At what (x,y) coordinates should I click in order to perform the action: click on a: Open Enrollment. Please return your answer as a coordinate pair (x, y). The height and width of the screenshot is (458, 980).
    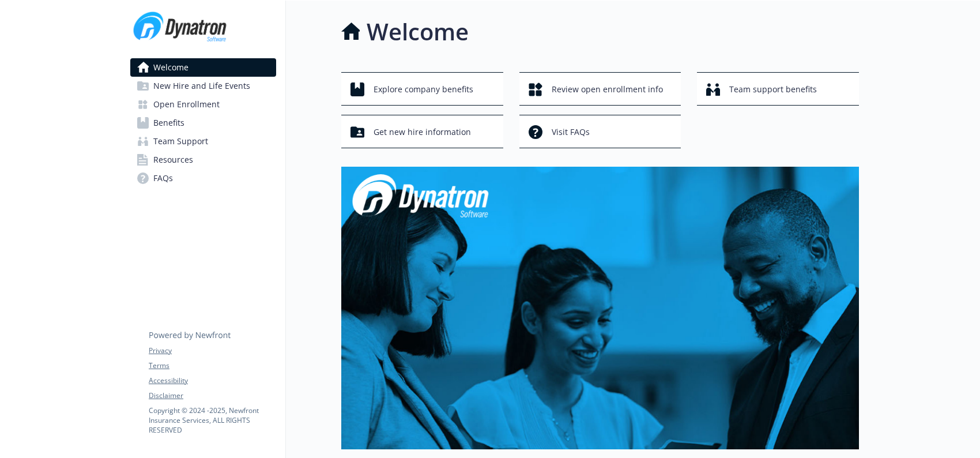
    Looking at the image, I should click on (203, 104).